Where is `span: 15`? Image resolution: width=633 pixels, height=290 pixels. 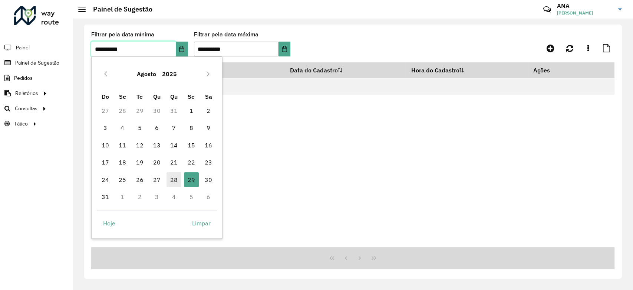 span: 15 is located at coordinates (191, 145).